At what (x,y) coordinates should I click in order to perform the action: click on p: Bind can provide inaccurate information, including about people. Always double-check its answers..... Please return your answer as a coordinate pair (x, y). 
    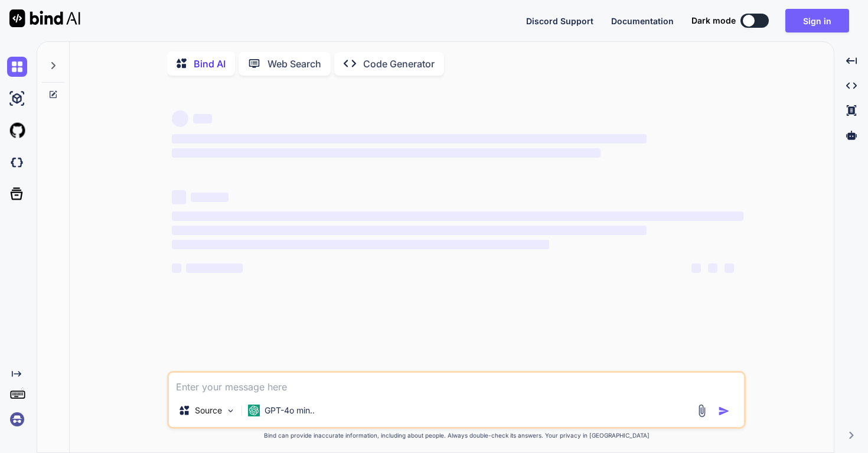
    Looking at the image, I should click on (456, 435).